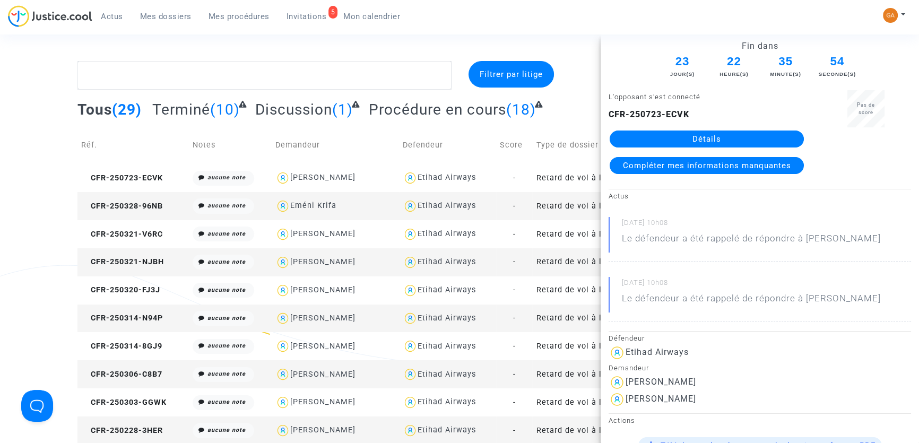 The height and width of the screenshot is (443, 919). I want to click on a: Détails, so click(707, 139).